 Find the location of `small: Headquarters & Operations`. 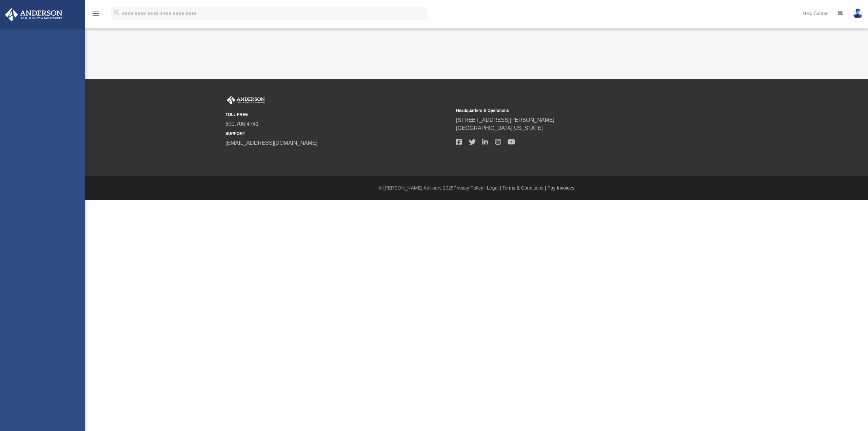

small: Headquarters & Operations is located at coordinates (569, 110).